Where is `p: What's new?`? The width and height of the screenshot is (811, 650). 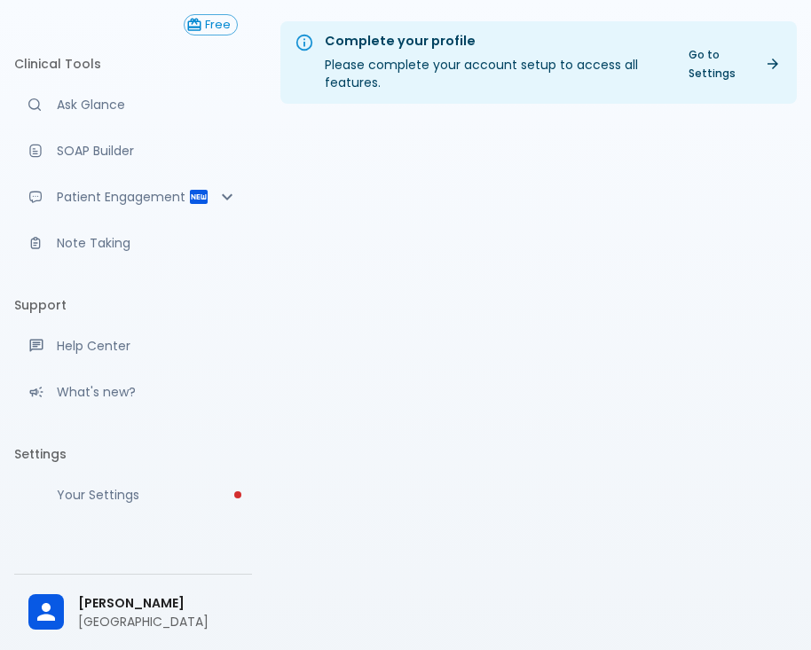 p: What's new? is located at coordinates (147, 392).